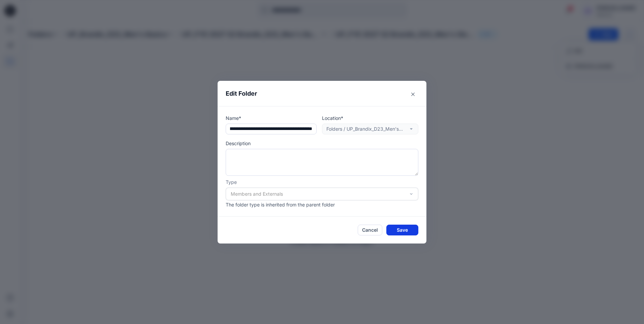 The width and height of the screenshot is (644, 324). I want to click on p: The folder type is inherited from the parent folder, so click(322, 204).